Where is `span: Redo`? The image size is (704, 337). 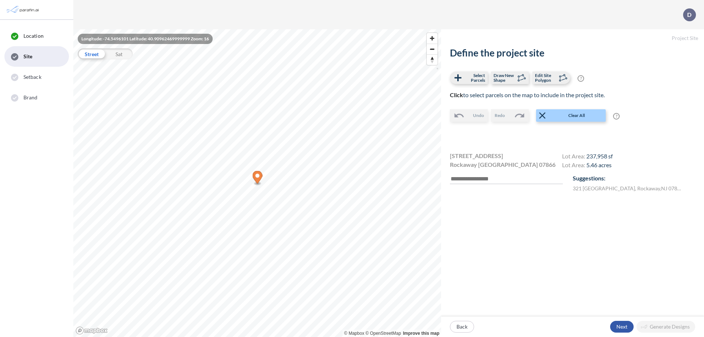 span: Redo is located at coordinates (500, 116).